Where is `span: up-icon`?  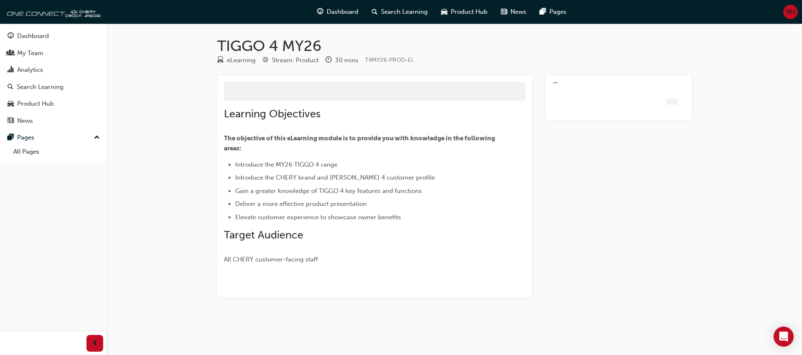
span: up-icon is located at coordinates (97, 138).